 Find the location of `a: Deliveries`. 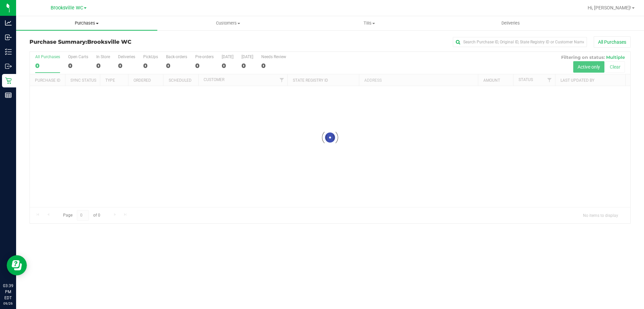

a: Deliveries is located at coordinates (511, 23).